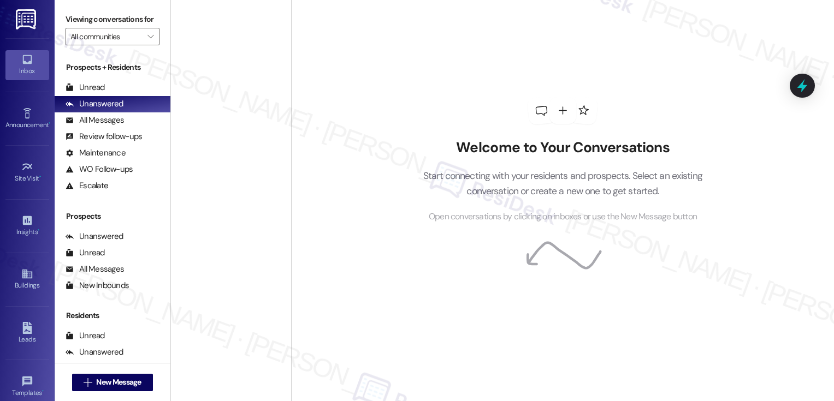 The image size is (834, 401). What do you see at coordinates (97, 286) in the screenshot?
I see `div: New Inbounds` at bounding box center [97, 286].